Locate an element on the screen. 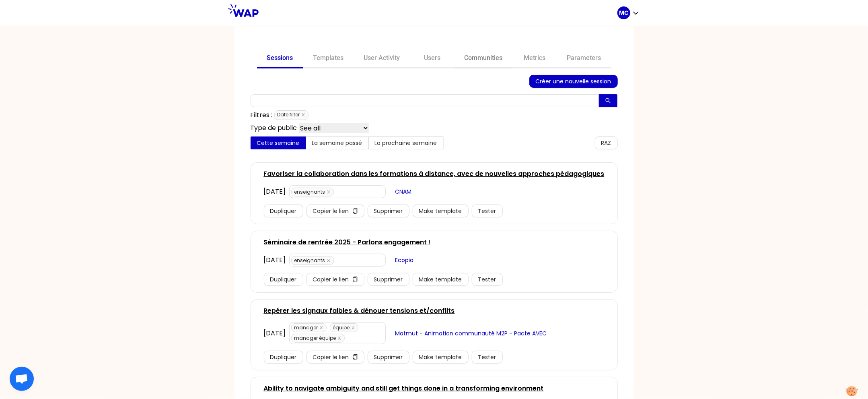 This screenshot has height=399, width=868. div: Ouvrir le chat is located at coordinates (22, 379).